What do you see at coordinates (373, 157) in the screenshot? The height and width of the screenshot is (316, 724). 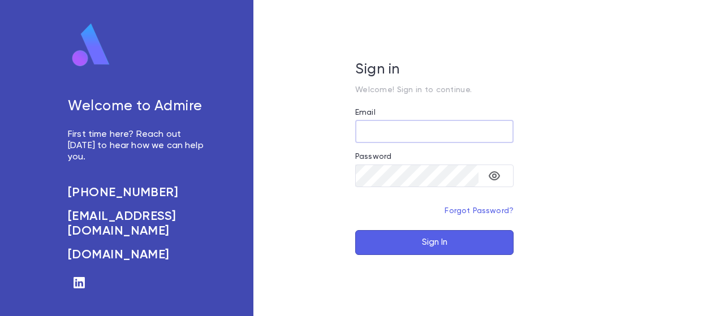 I see `label: Password` at bounding box center [373, 157].